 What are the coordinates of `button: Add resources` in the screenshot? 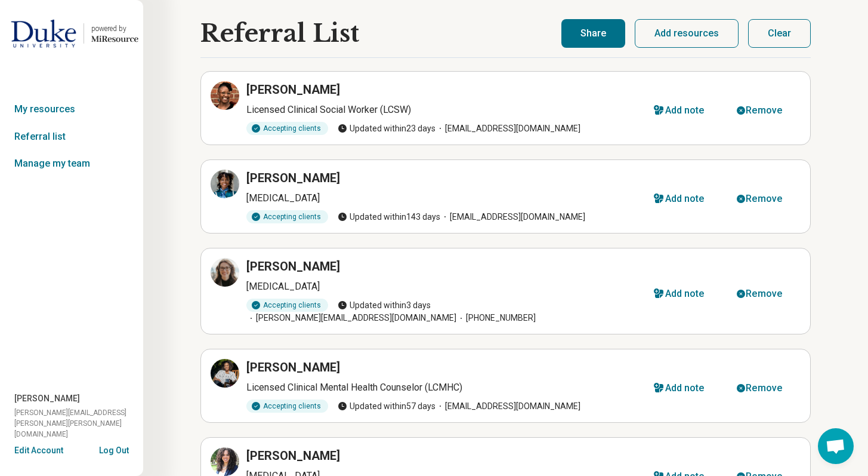 It's located at (687, 34).